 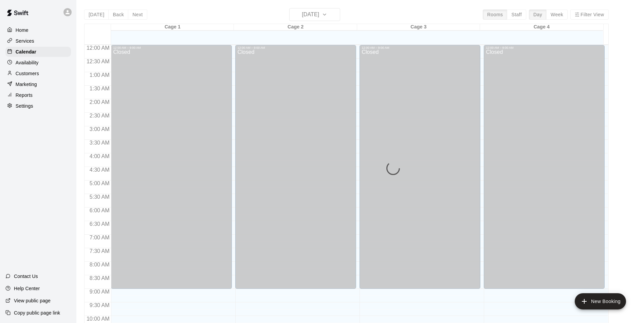 What do you see at coordinates (25, 41) in the screenshot?
I see `p: Services` at bounding box center [25, 41].